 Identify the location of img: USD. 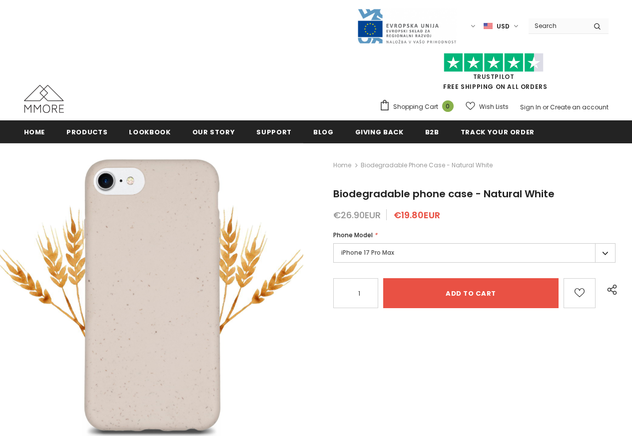
(488, 26).